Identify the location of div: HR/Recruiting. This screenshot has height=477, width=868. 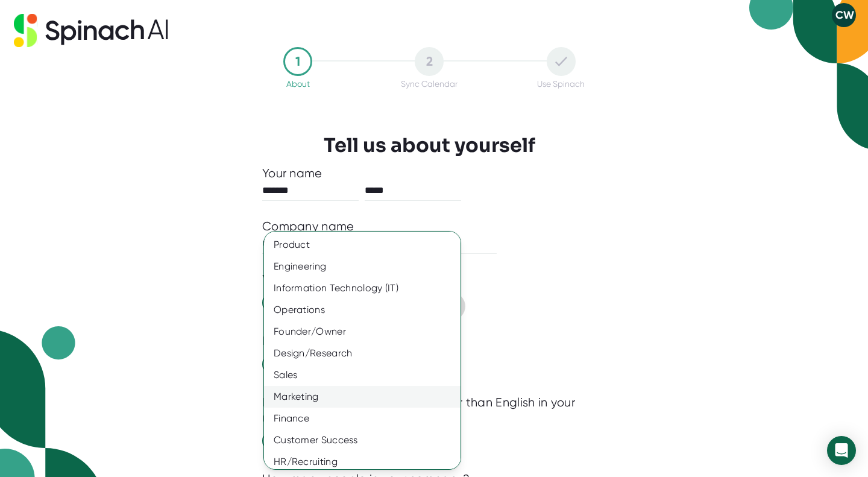
(367, 462).